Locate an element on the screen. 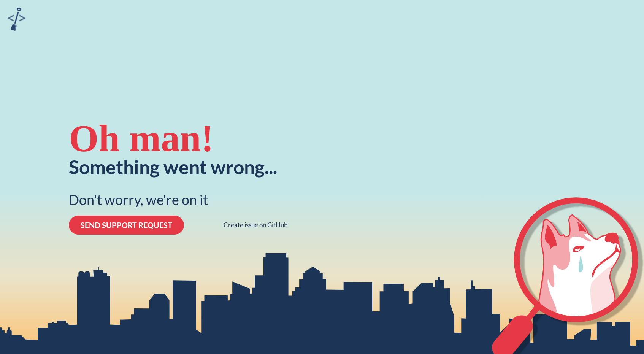 This screenshot has height=354, width=644. svg: crying-husky-2 is located at coordinates (568, 276).